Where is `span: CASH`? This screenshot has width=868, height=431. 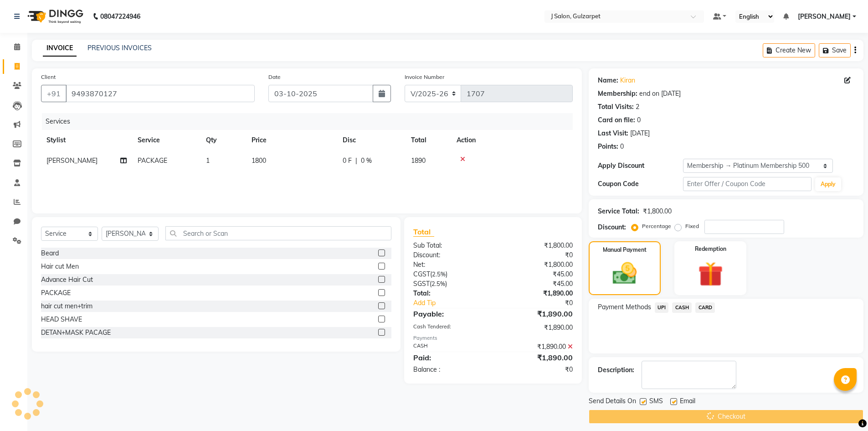 span: CASH is located at coordinates (682, 308).